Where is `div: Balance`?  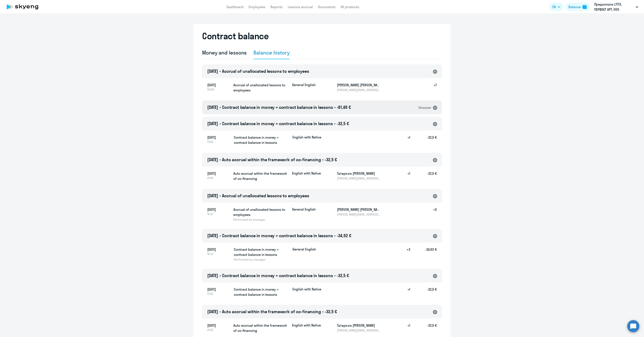
div: Balance is located at coordinates (575, 7).